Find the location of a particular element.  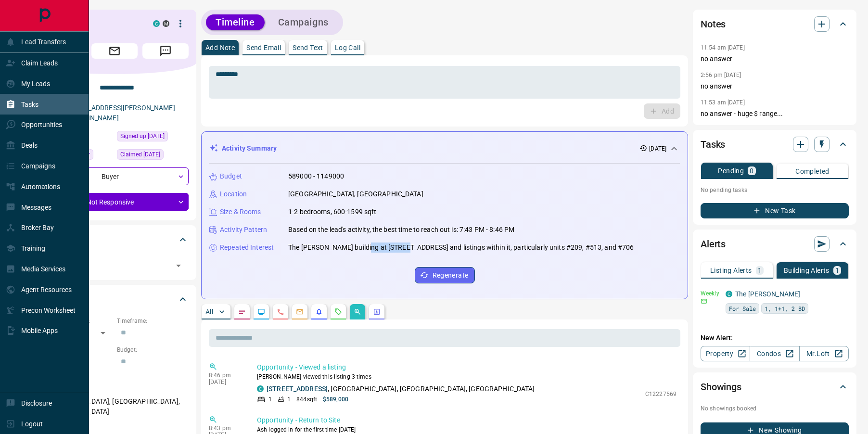

p: $589,000 is located at coordinates (336, 399).